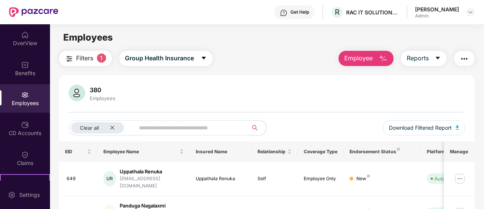 The width and height of the screenshot is (484, 209). Describe the element at coordinates (34, 12) in the screenshot. I see `img: New Pazcare Logo` at that location.